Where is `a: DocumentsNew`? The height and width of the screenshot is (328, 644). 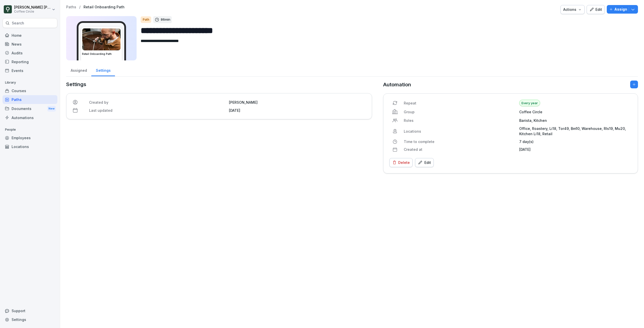 a: DocumentsNew is located at coordinates (30, 109).